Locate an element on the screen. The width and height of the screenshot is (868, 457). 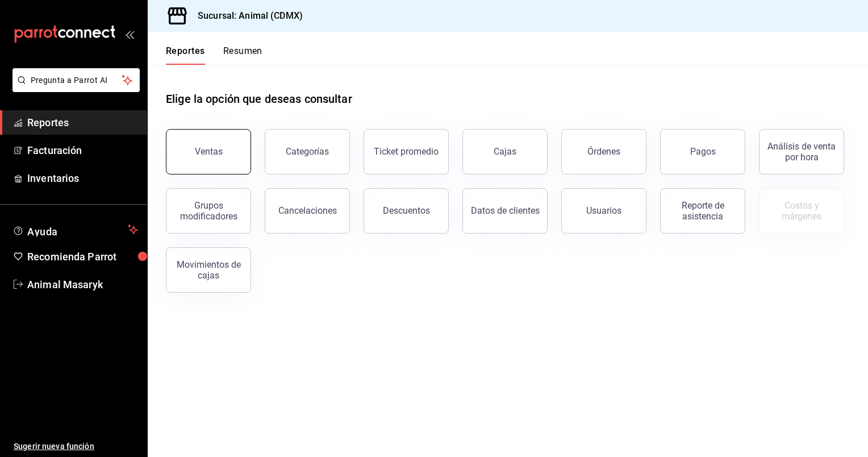
div: Cancelaciones is located at coordinates (308, 210).